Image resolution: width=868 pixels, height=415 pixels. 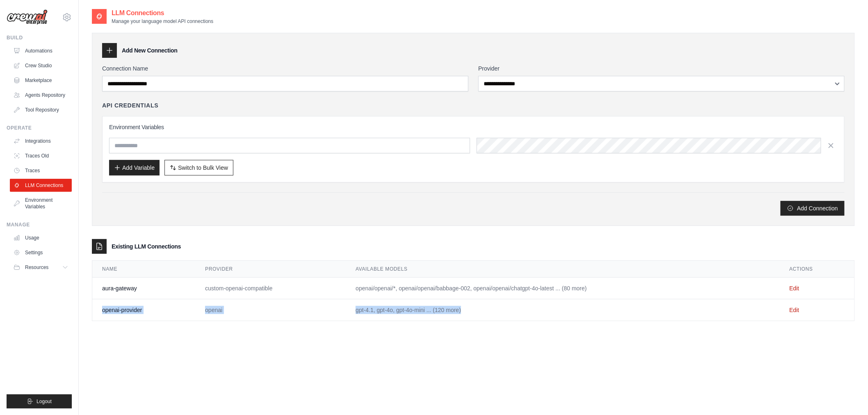 I want to click on td: custom-openai-compatible, so click(x=270, y=288).